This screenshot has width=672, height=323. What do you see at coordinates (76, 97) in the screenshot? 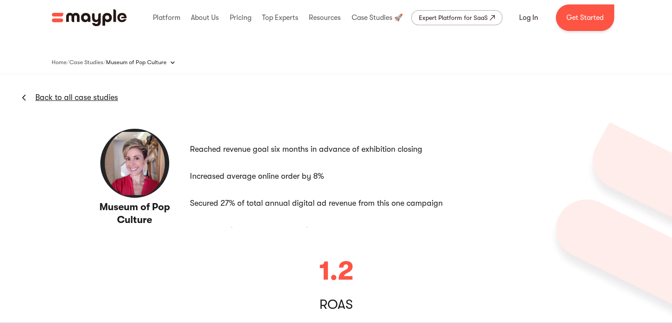
I see `a: Back to all case studies` at bounding box center [76, 97].